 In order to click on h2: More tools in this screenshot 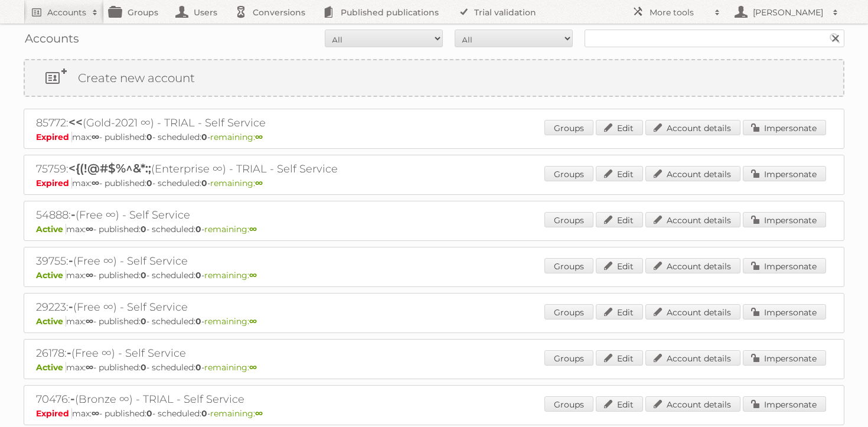, I will do `click(679, 12)`.